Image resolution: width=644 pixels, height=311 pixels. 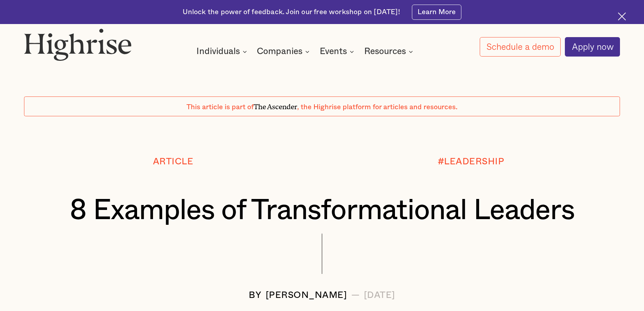 What do you see at coordinates (377, 107) in the screenshot?
I see `span: , the Highrise platform for articles and resources.` at bounding box center [377, 107].